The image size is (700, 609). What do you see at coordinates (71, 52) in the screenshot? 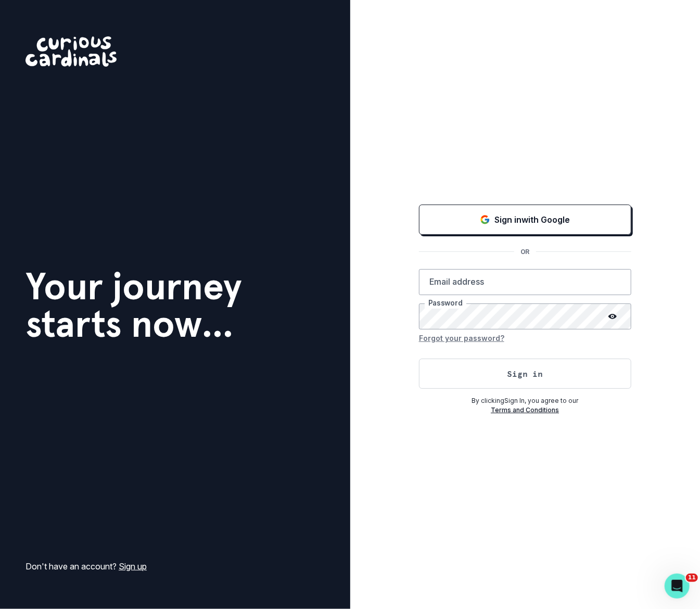
I see `img: Curious Cardinals Logo` at bounding box center [71, 52].